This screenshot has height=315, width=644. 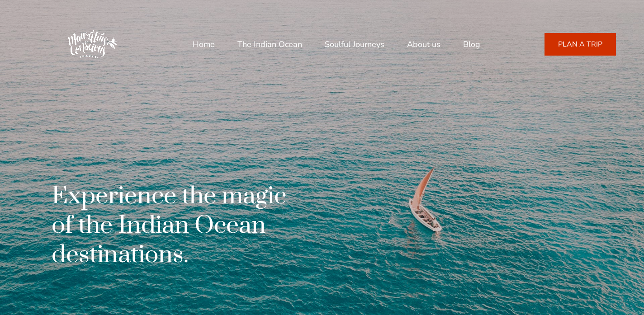 I want to click on a: About us, so click(x=424, y=44).